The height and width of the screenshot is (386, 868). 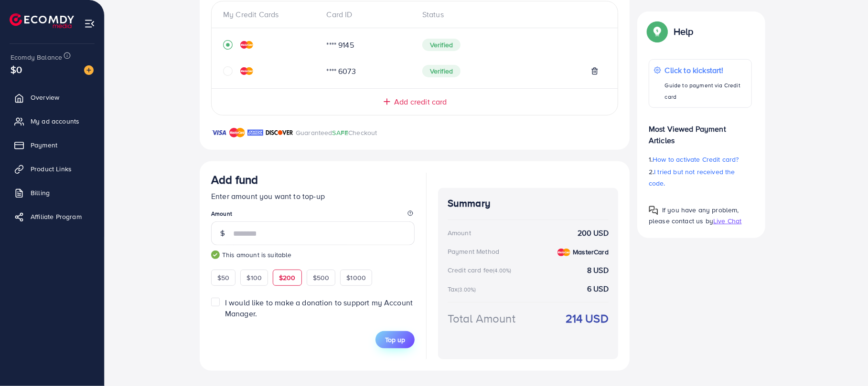 What do you see at coordinates (271, 14) in the screenshot?
I see `div: My Credit Cards` at bounding box center [271, 14].